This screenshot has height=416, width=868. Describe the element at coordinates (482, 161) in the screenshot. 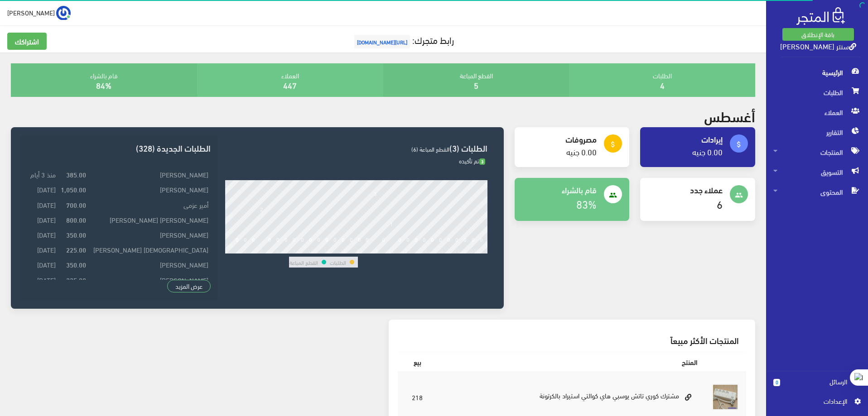

I see `span: 3` at that location.